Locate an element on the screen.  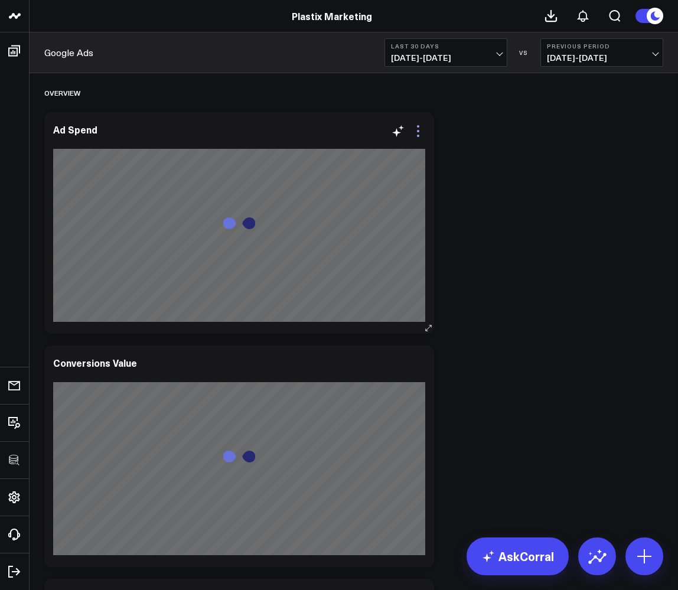
div: Conversions Value is located at coordinates (95, 363).